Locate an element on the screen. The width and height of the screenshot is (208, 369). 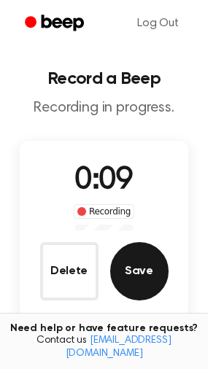
a: Log Out is located at coordinates (157, 23).